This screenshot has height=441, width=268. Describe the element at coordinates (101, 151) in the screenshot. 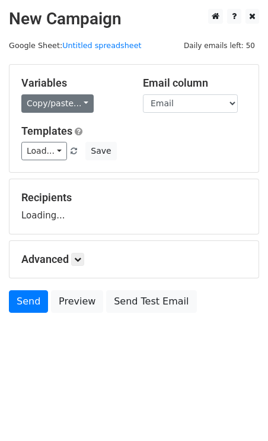

I see `button: Save` at that location.